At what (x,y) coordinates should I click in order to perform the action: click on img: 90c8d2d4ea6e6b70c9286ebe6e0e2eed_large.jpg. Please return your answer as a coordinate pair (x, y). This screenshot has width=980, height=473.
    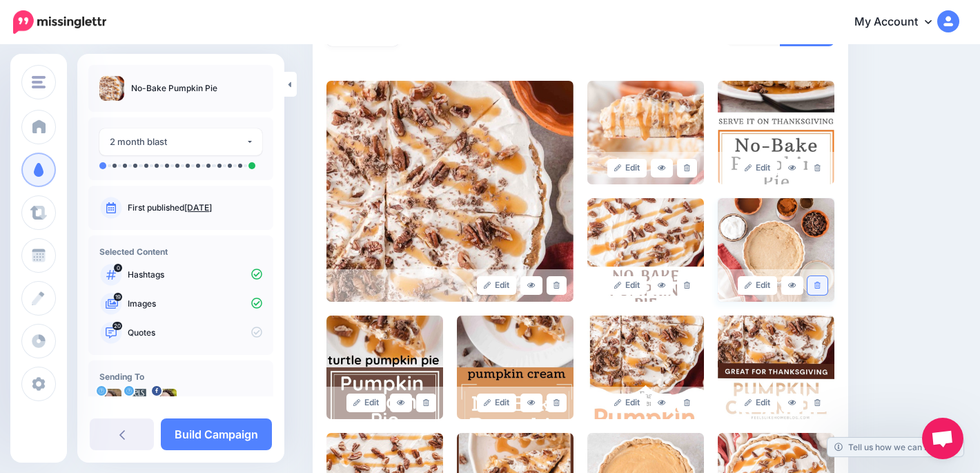
    Looking at the image, I should click on (515, 368).